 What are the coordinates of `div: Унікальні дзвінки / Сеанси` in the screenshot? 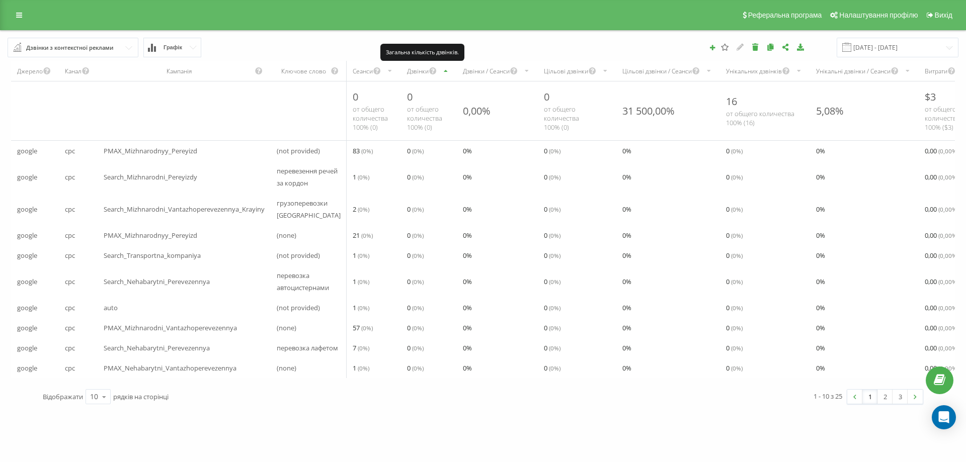 It's located at (853, 71).